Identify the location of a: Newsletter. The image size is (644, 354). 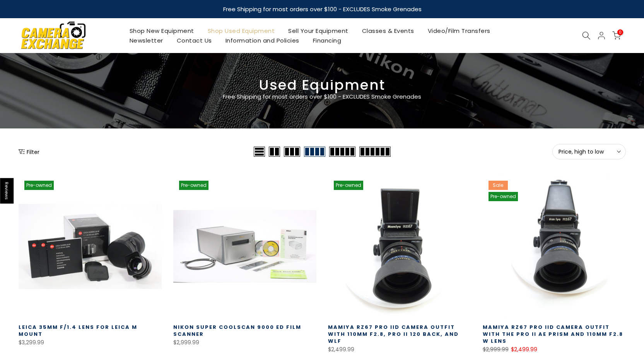
(146, 40).